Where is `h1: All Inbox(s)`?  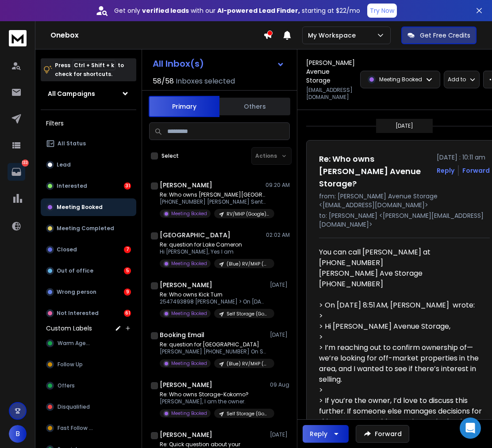
h1: All Inbox(s) is located at coordinates (178, 64).